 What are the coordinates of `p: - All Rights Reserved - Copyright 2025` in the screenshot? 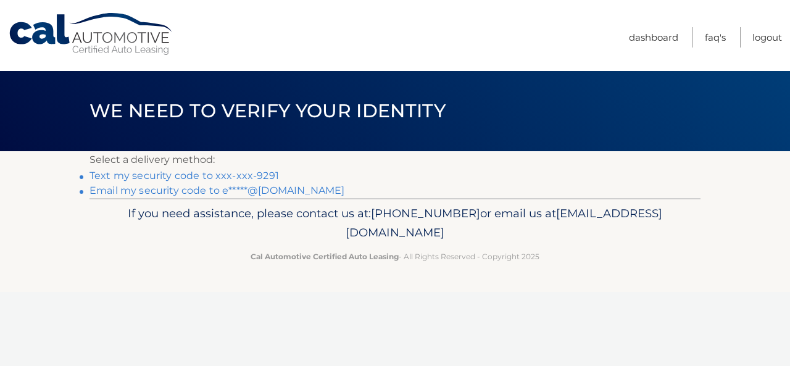 It's located at (395, 256).